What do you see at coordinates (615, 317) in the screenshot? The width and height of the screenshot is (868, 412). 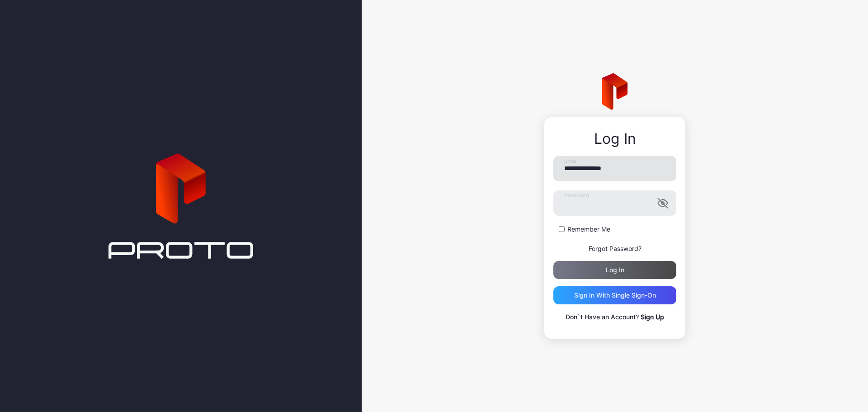 I see `p: Don`t Have an Account?` at bounding box center [615, 317].